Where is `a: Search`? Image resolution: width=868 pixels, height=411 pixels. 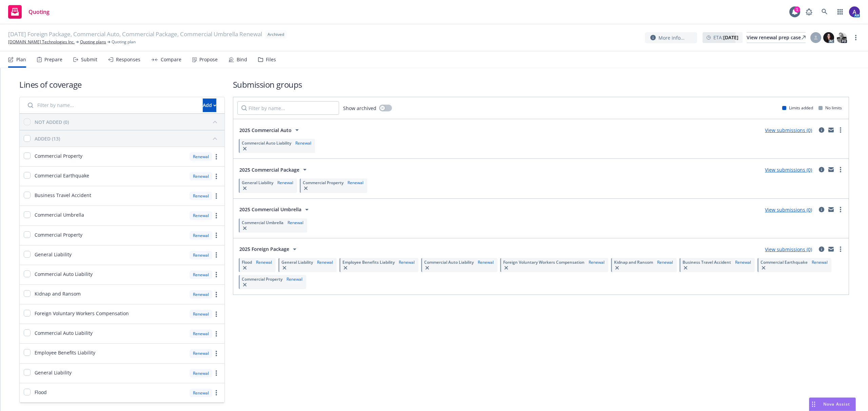 a: Search is located at coordinates (824, 12).